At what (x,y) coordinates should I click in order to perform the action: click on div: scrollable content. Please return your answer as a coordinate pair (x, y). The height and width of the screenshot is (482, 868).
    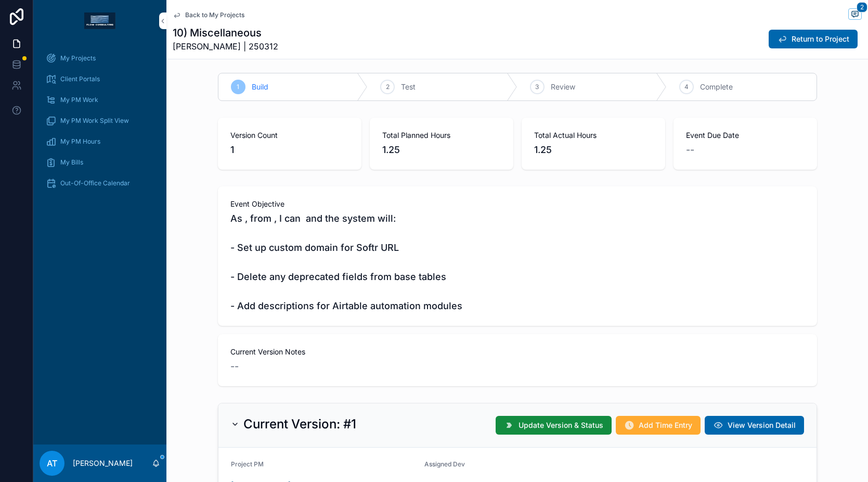
    Looking at the image, I should click on (100, 124).